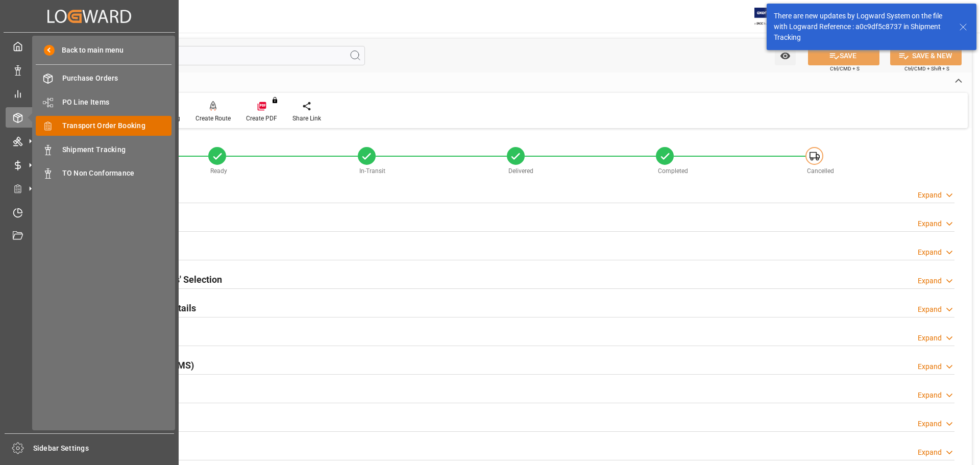 This screenshot has height=465, width=980. I want to click on button: SAVE & NEW, so click(926, 55).